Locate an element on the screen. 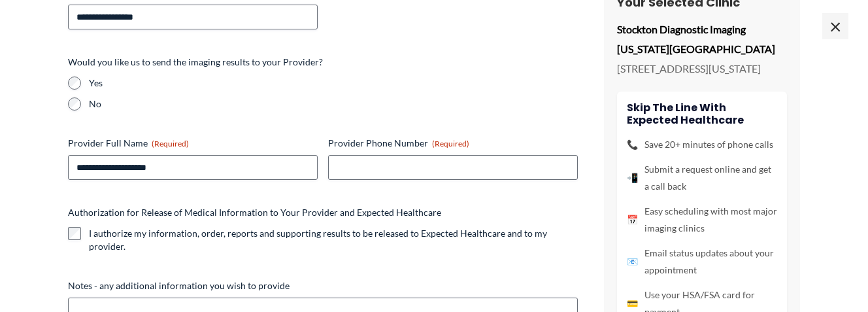 The image size is (868, 312). label: No is located at coordinates (333, 104).